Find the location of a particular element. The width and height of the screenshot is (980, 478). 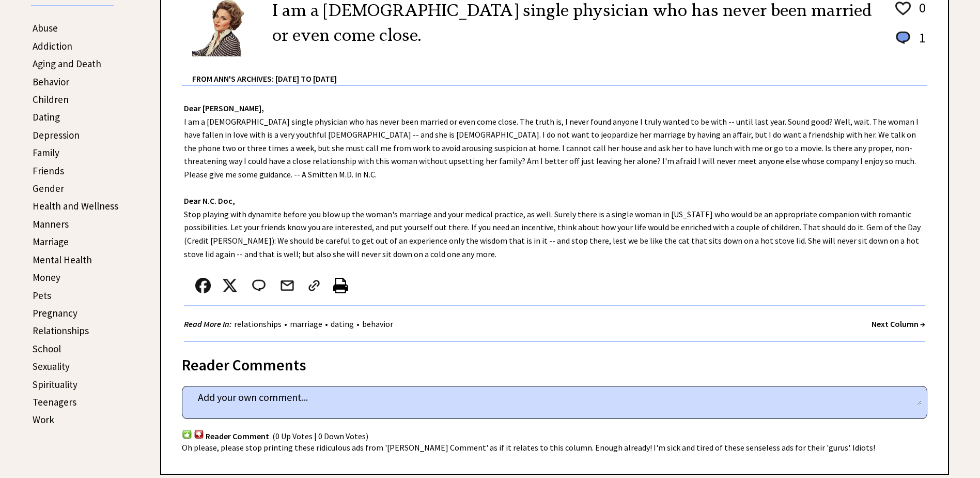

img: message_round%201.png is located at coordinates (903, 37).